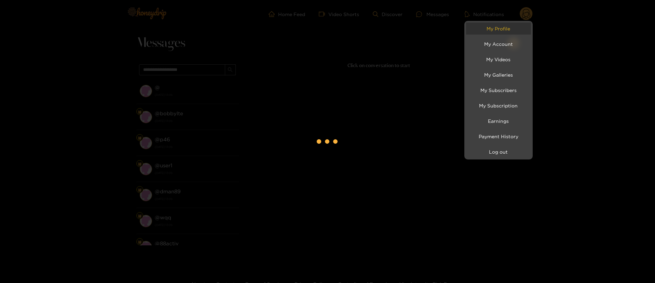 Image resolution: width=655 pixels, height=283 pixels. I want to click on a: Payment History, so click(498, 136).